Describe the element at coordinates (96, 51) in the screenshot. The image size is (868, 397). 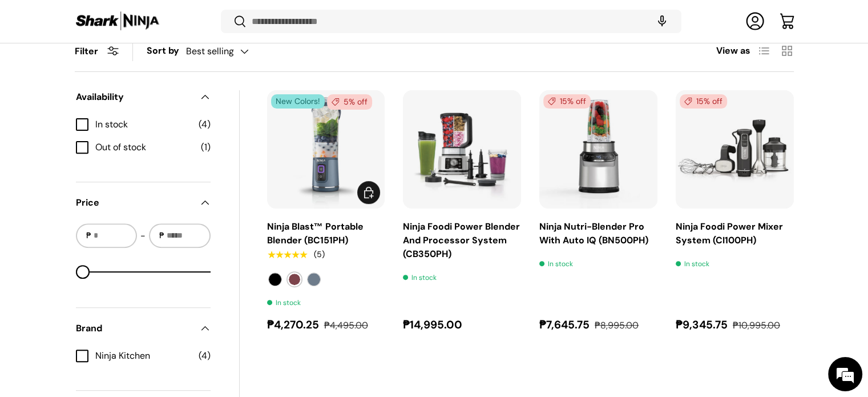
I see `button: Filter` at that location.